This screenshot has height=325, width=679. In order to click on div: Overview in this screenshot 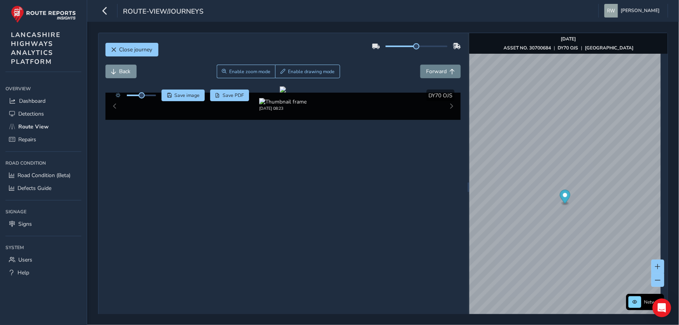, I will do `click(43, 89)`.